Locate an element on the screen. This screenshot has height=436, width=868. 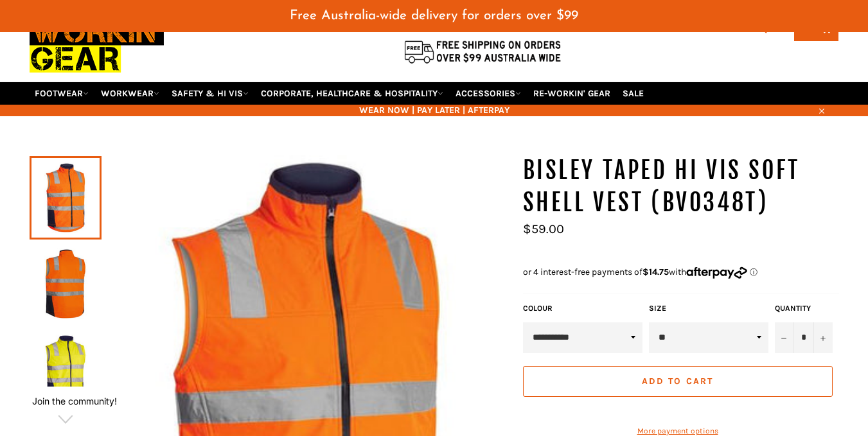
h1: BISLEY Taped Hi Vis Soft Shell Vest (BV0348T) is located at coordinates (681, 187).